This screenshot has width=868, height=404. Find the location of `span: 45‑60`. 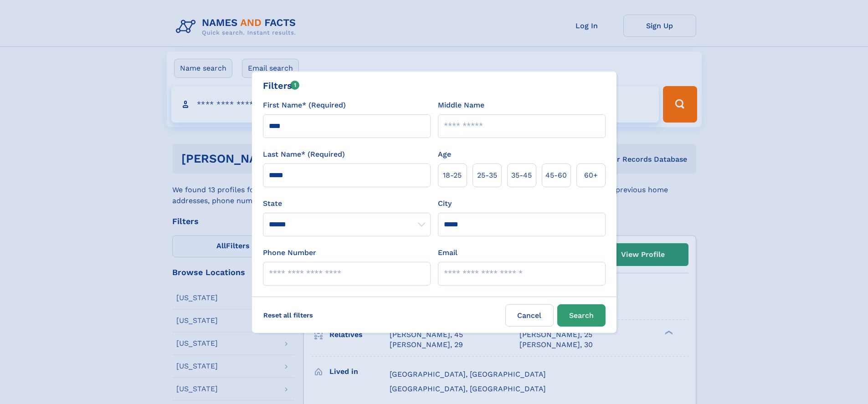

span: 45‑60 is located at coordinates (555, 176).